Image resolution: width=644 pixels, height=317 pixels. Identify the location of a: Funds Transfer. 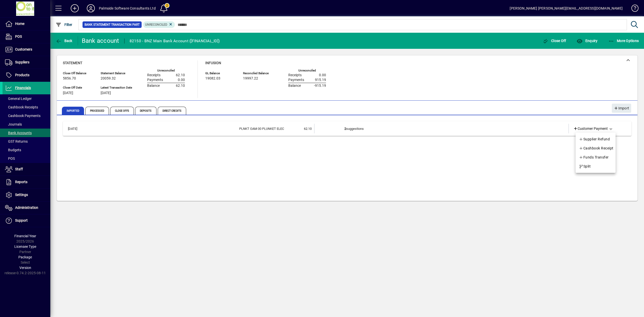
(596, 157).